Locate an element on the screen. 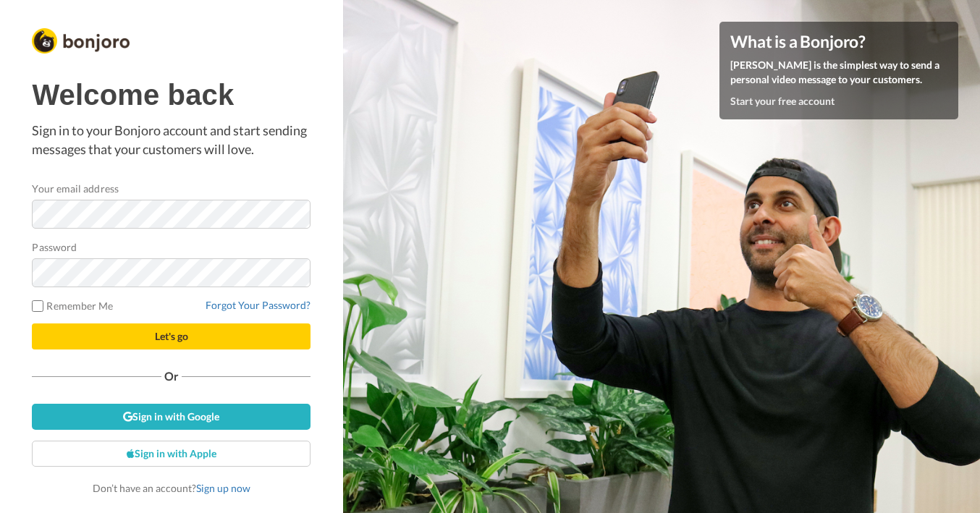 The width and height of the screenshot is (980, 513). button: Let's go is located at coordinates (171, 336).